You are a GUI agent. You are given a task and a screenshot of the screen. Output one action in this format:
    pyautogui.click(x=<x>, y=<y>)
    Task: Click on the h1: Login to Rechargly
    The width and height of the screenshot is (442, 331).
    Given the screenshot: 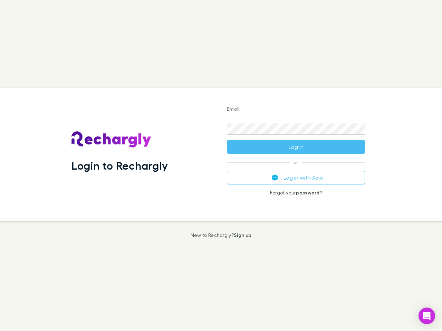 What is the action you would take?
    pyautogui.click(x=119, y=166)
    